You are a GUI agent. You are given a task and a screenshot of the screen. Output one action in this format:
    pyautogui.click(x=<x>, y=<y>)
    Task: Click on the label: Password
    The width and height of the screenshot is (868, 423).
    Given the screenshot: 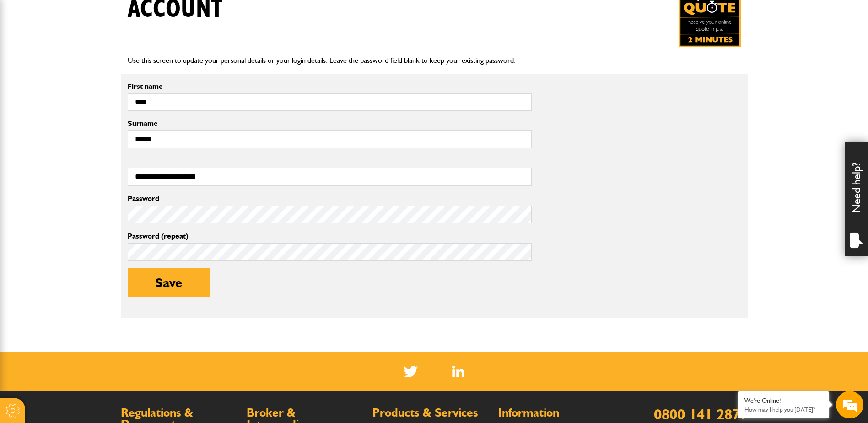 What is the action you would take?
    pyautogui.click(x=330, y=199)
    